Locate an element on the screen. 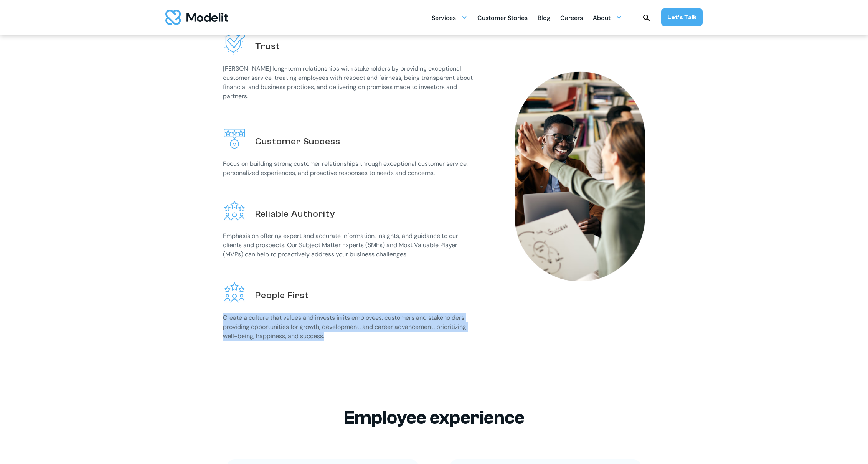  a: Careers is located at coordinates (572, 17).